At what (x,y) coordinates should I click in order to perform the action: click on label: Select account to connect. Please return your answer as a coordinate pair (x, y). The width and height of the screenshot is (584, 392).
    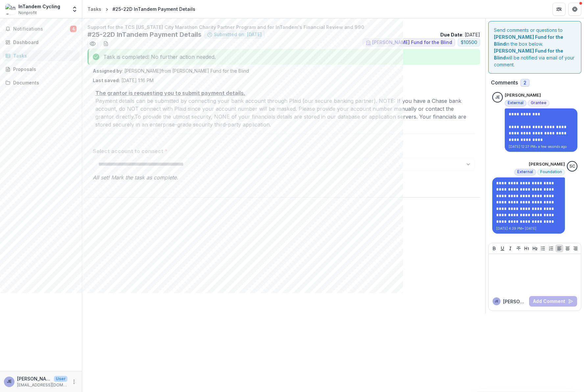
    Looking at the image, I should click on (282, 151).